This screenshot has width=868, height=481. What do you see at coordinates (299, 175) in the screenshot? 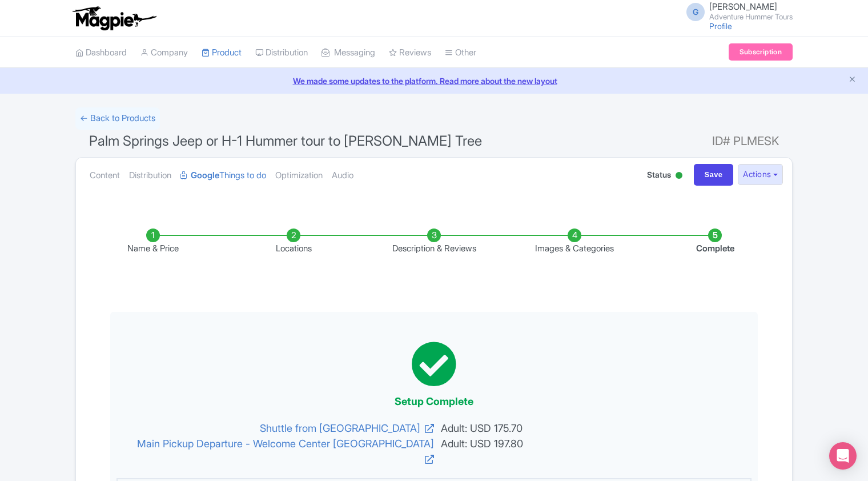
I see `a: Optimization` at bounding box center [299, 175].